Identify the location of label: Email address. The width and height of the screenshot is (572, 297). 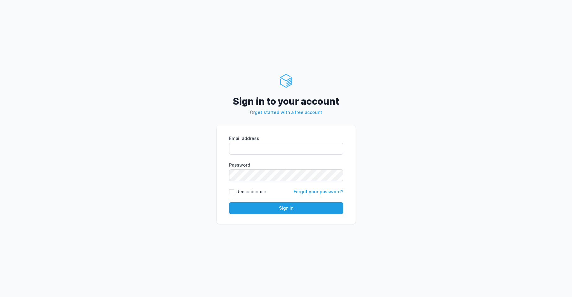
(286, 139).